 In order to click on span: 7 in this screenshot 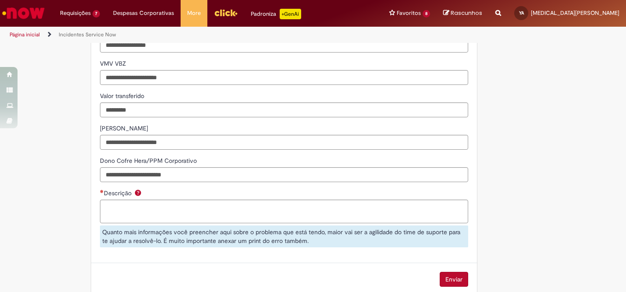, I will do `click(96, 14)`.